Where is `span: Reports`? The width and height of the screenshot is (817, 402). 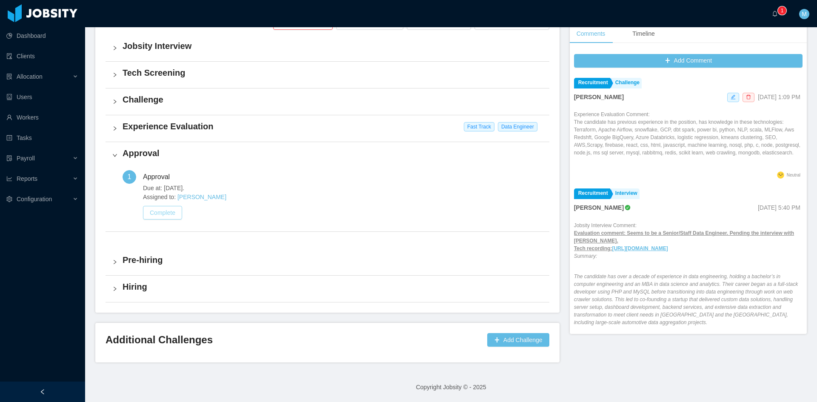
span: Reports is located at coordinates (27, 179).